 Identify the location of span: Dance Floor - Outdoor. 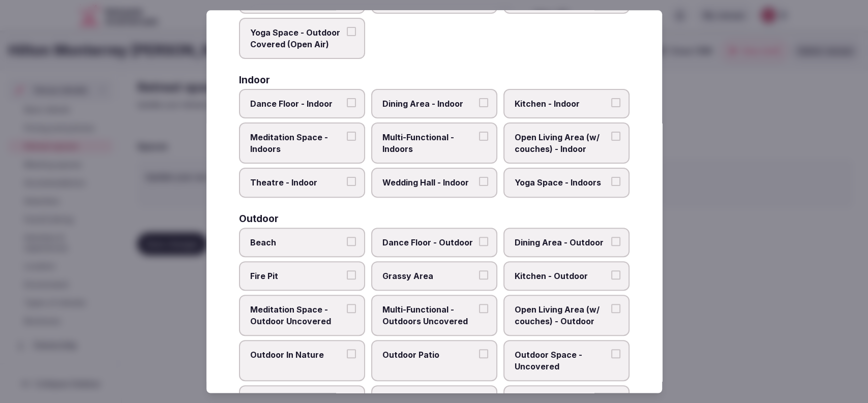
(429, 242).